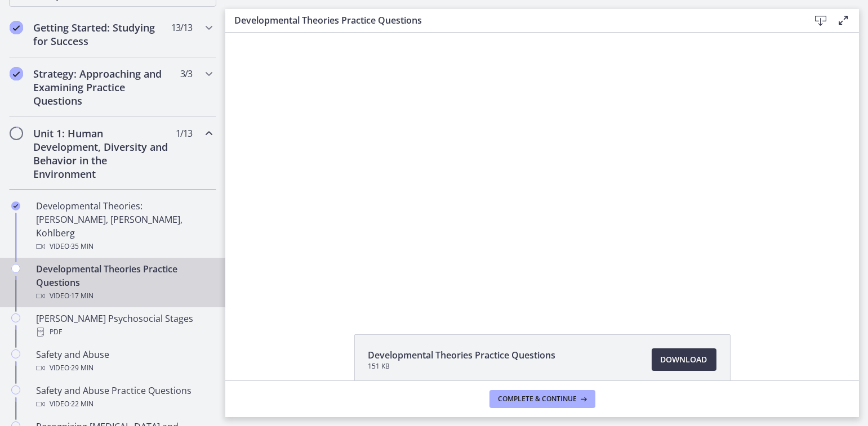  I want to click on button: Complete & continue, so click(543, 399).